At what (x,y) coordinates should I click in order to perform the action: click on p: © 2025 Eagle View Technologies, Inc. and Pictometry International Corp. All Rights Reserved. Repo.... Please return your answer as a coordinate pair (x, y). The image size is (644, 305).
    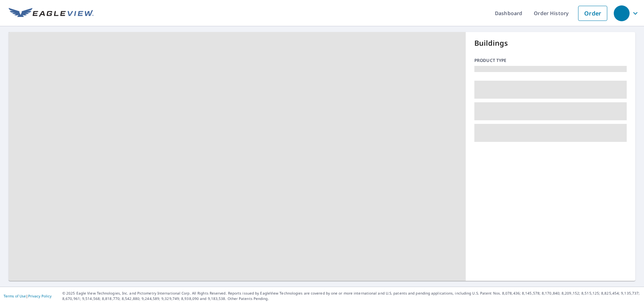
    Looking at the image, I should click on (351, 297).